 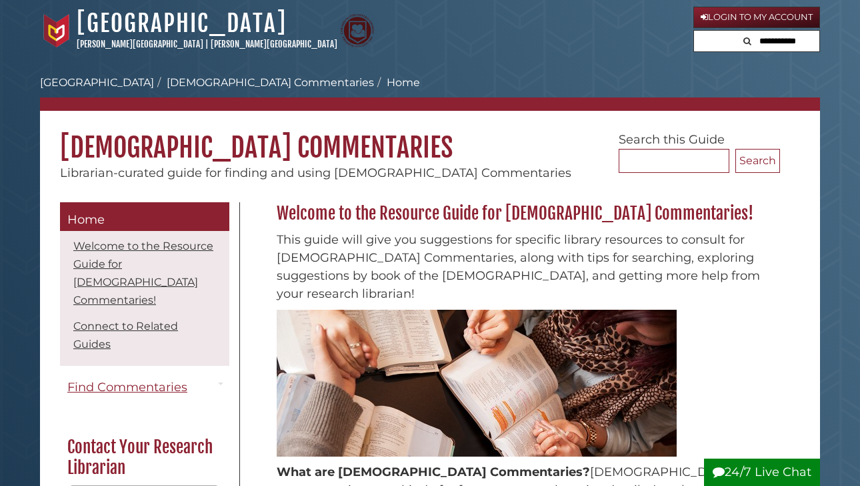 What do you see at coordinates (748, 41) in the screenshot?
I see `i: Search` at bounding box center [748, 41].